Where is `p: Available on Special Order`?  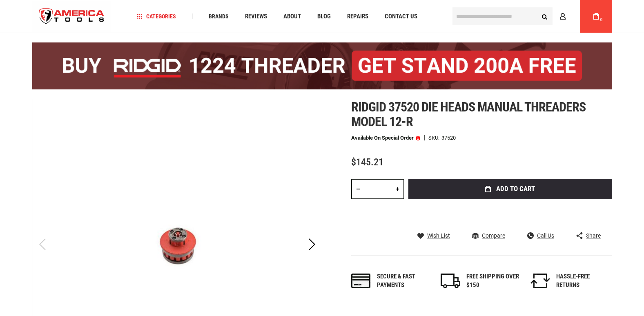
p: Available on Special Order is located at coordinates (386, 138).